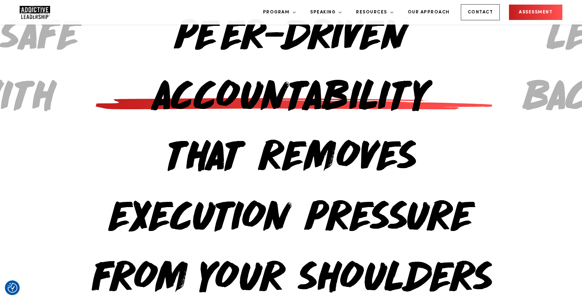 This screenshot has width=582, height=300. What do you see at coordinates (12, 288) in the screenshot?
I see `img: Revisit consent button` at bounding box center [12, 288].